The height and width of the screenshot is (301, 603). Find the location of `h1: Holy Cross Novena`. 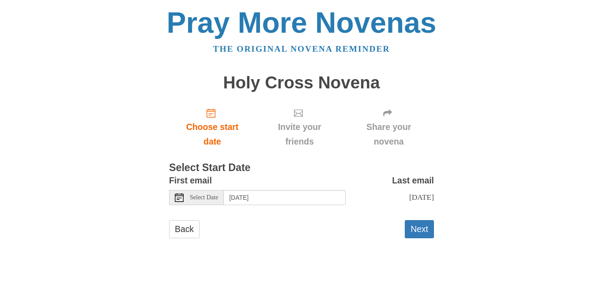

h1: Holy Cross Novena is located at coordinates (302, 83).